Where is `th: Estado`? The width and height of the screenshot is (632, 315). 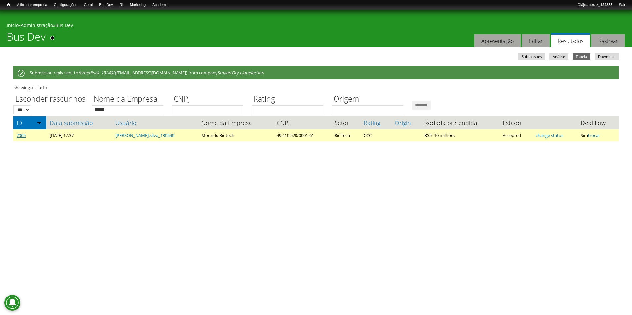
th: Estado is located at coordinates (516, 123).